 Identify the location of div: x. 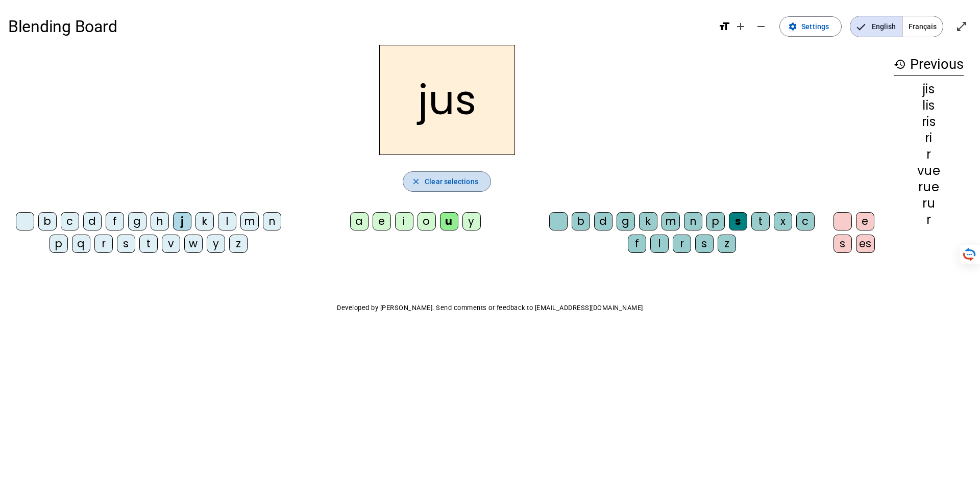
(783, 221).